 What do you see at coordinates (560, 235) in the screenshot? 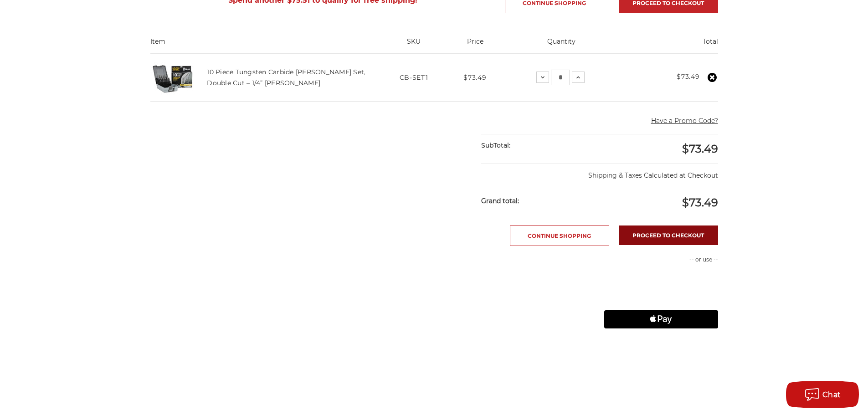
I see `a: Continue Shopping` at bounding box center [560, 235].